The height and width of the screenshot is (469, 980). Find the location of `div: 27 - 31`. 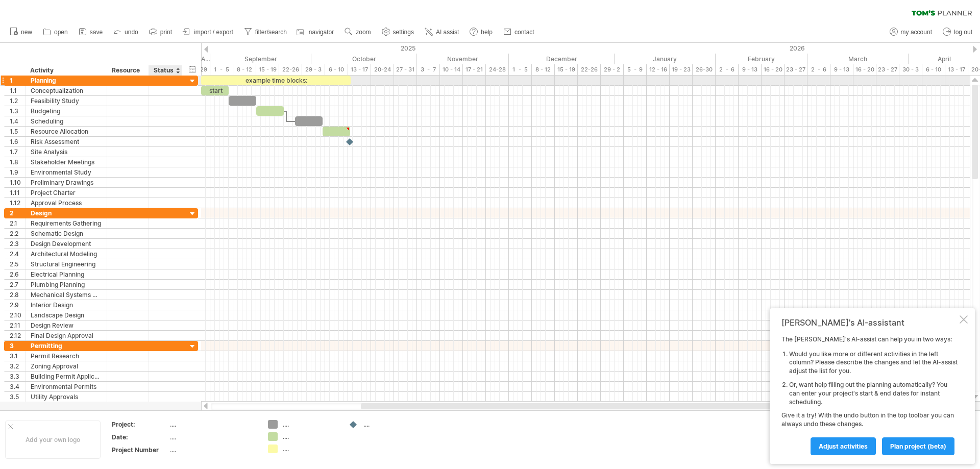

div: 27 - 31 is located at coordinates (405, 69).